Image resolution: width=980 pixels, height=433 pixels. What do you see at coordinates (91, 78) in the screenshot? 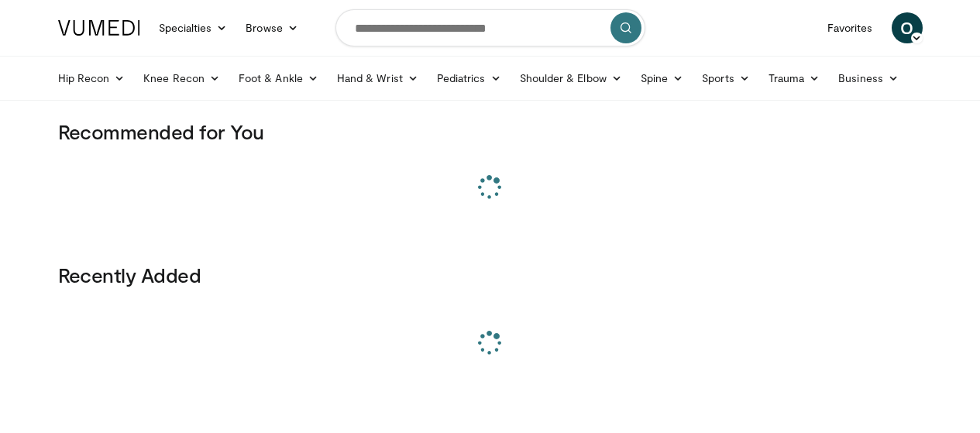
I see `a: Hip Recon` at bounding box center [91, 78].